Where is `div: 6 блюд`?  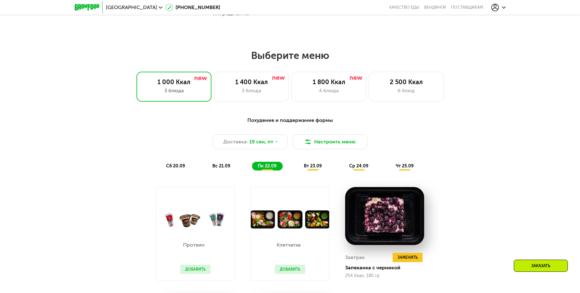
div: 6 блюд is located at coordinates (406, 91).